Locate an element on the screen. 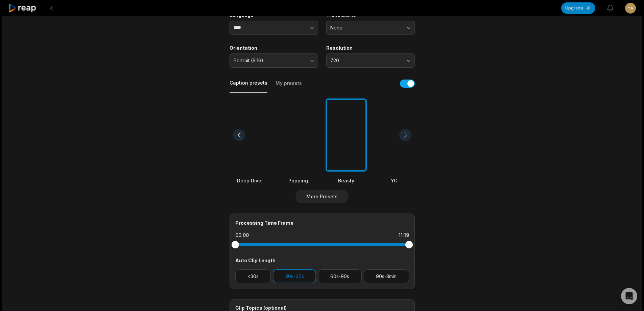 This screenshot has height=311, width=644. label: Resolution is located at coordinates (370, 48).